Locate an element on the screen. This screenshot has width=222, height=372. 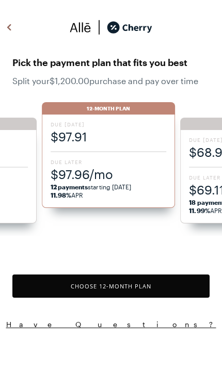
strong: 11.98% is located at coordinates (61, 195).